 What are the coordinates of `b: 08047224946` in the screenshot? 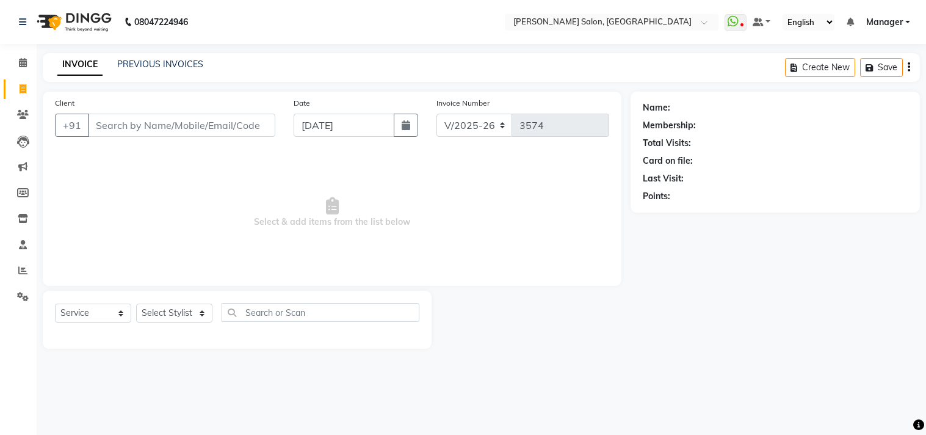 It's located at (161, 22).